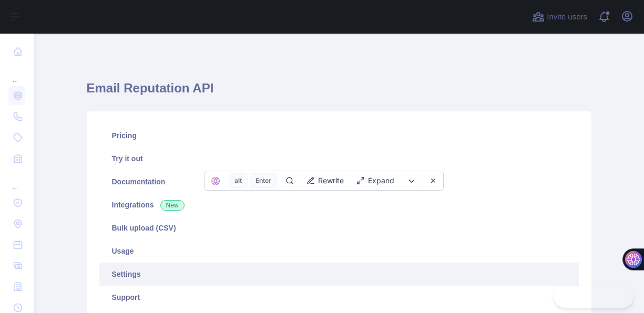 This screenshot has width=644, height=313. What do you see at coordinates (339, 274) in the screenshot?
I see `a: Settings` at bounding box center [339, 274].